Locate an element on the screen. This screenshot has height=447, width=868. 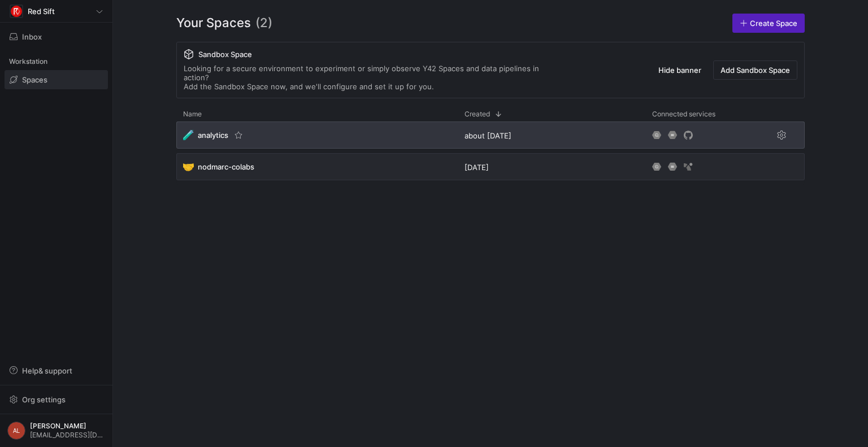
span: Your Spaces is located at coordinates (214, 24).